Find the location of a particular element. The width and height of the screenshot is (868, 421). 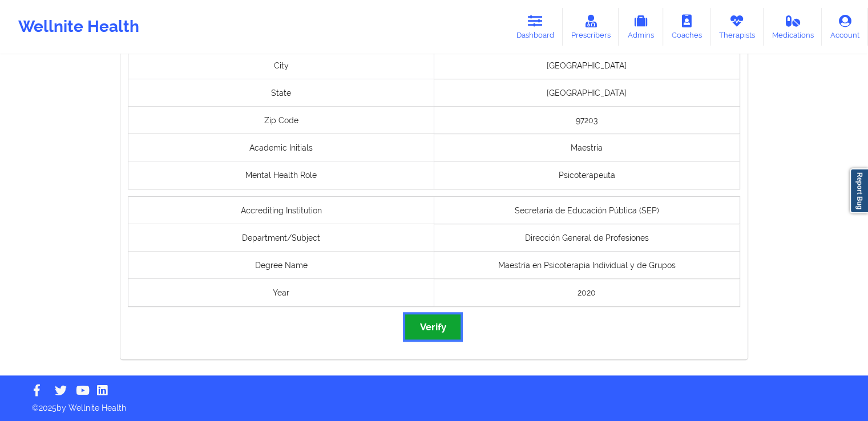

div: Accrediting Institution is located at coordinates (281, 211).